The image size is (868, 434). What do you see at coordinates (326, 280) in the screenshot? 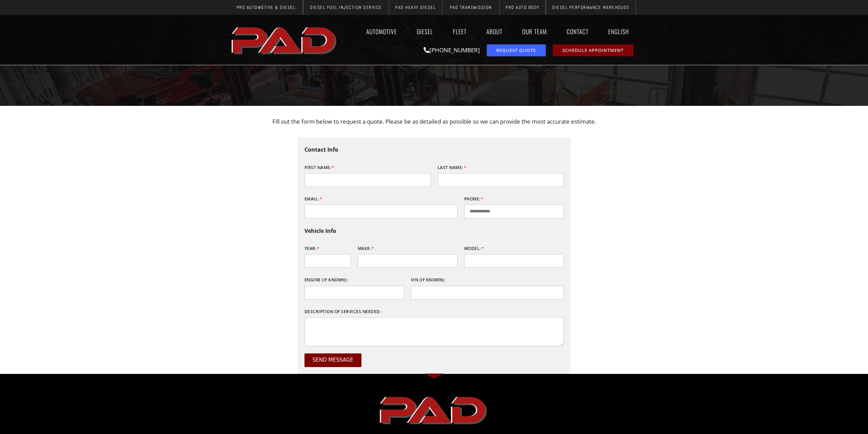
I see `label: Engine (if known):` at bounding box center [326, 280].